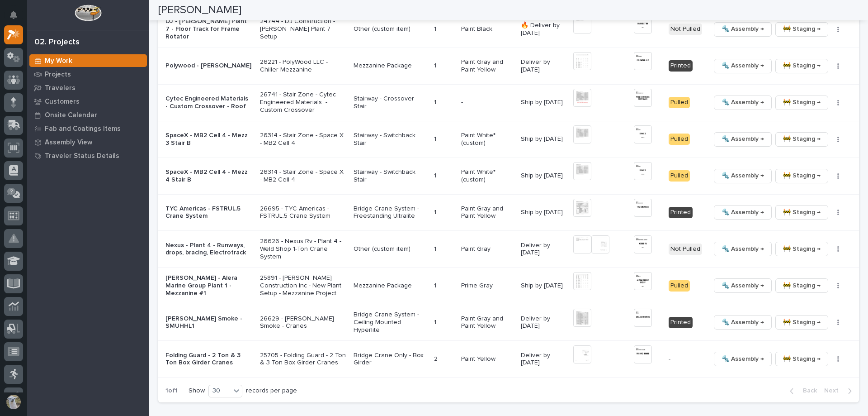 The image size is (868, 416). Describe the element at coordinates (197, 390) in the screenshot. I see `p: Show` at that location.